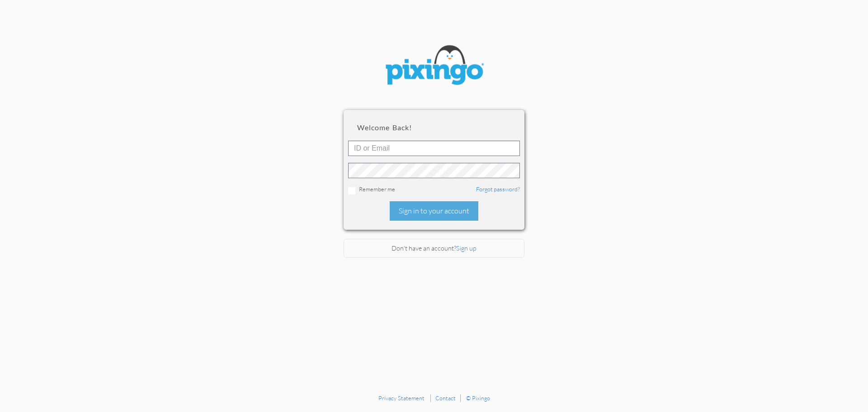 This screenshot has height=412, width=868. Describe the element at coordinates (434, 127) in the screenshot. I see `h2: Welcome back!` at that location.